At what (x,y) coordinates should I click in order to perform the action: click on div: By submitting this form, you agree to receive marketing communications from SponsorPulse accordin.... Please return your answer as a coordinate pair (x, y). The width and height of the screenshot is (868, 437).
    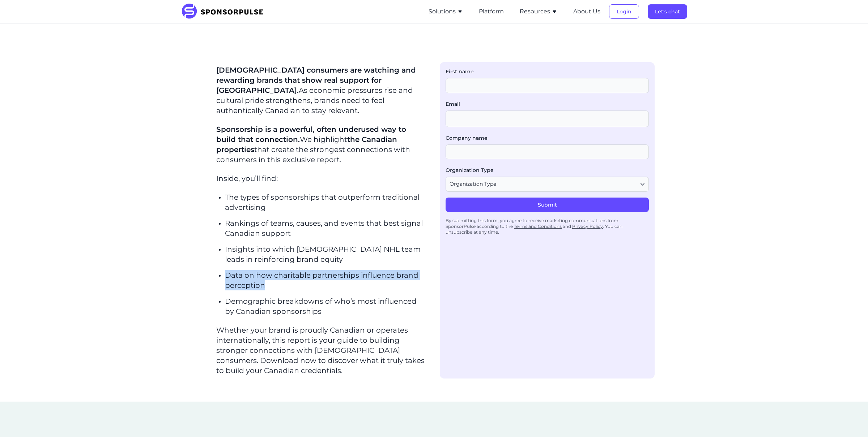
    Looking at the image, I should click on (547, 227).